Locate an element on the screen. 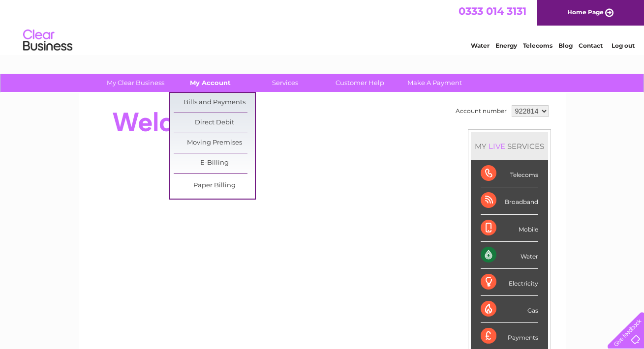 This screenshot has width=644, height=349. a: Water is located at coordinates (480, 45).